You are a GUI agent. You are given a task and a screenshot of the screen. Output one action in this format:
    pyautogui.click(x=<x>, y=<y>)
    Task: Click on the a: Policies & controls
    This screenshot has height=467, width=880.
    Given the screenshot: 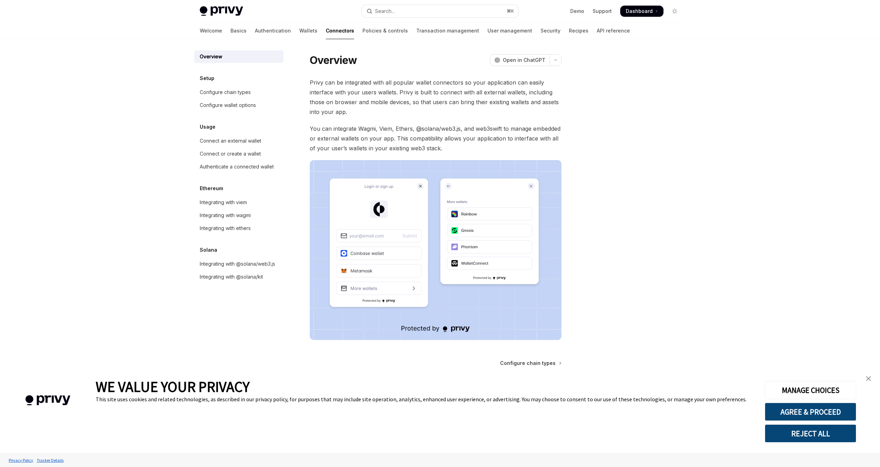 What is the action you would take?
    pyautogui.click(x=385, y=31)
    